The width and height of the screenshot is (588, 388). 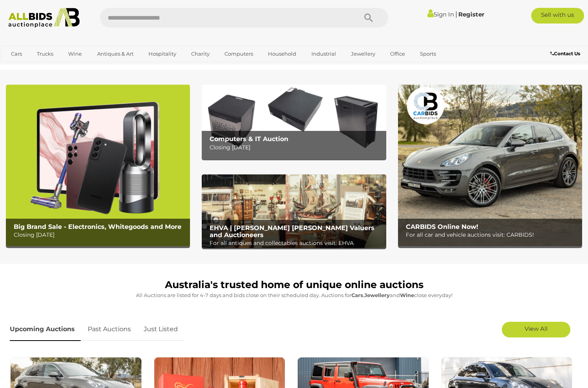 I want to click on b: Contact Us, so click(x=565, y=53).